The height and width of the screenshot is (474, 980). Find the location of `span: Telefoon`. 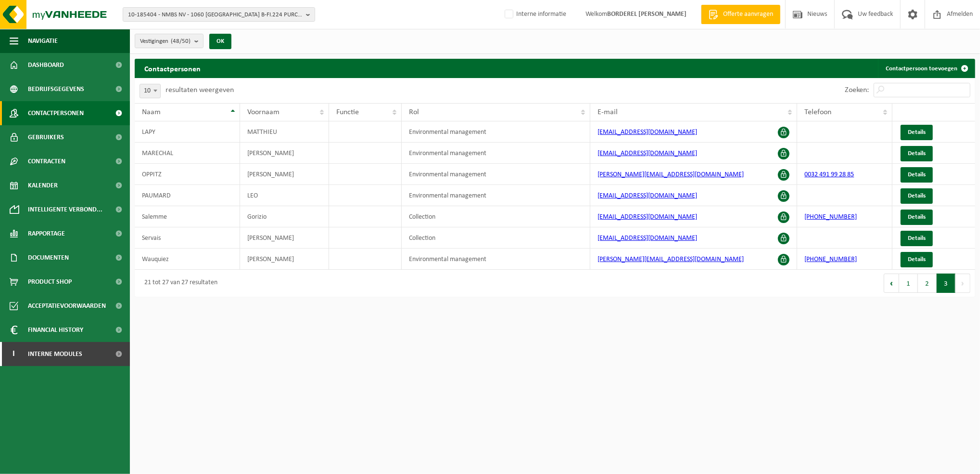

span: Telefoon is located at coordinates (818, 112).